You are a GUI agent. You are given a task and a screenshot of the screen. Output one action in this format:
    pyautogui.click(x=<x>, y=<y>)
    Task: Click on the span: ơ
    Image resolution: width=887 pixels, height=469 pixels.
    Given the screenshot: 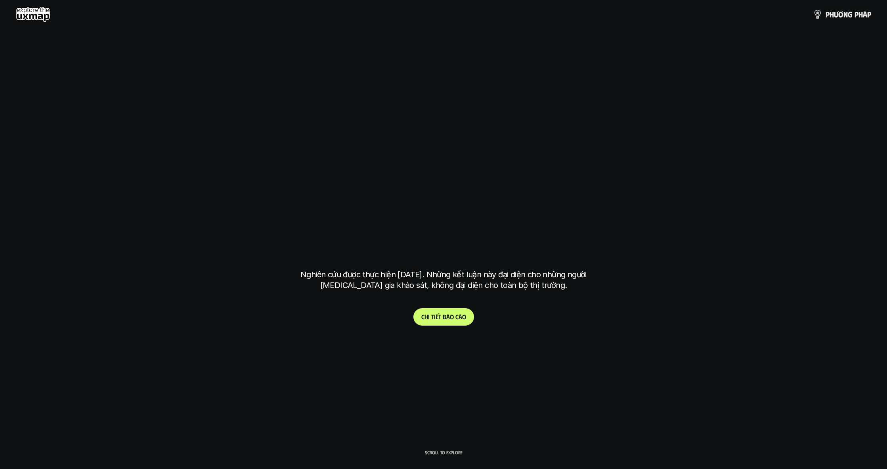 What is the action you would take?
    pyautogui.click(x=840, y=14)
    